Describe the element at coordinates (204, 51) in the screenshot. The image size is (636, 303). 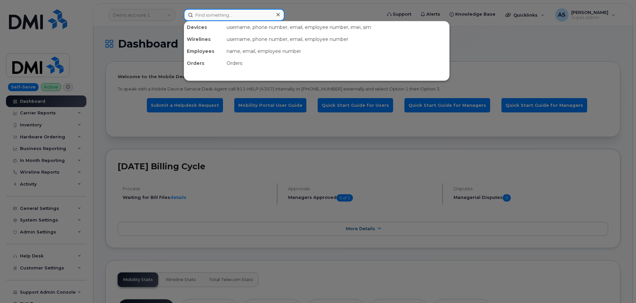
I see `div: Employees` at that location.